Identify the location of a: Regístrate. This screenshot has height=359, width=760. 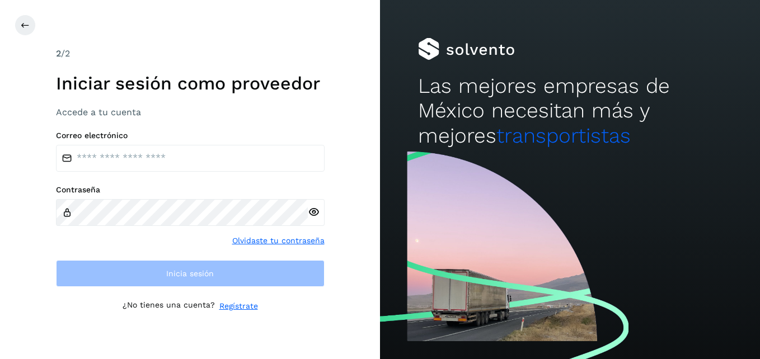
(238, 306).